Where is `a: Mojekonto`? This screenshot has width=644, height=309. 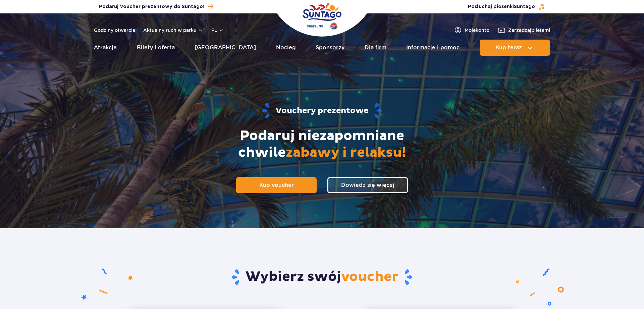
a: Mojekonto is located at coordinates (471, 30).